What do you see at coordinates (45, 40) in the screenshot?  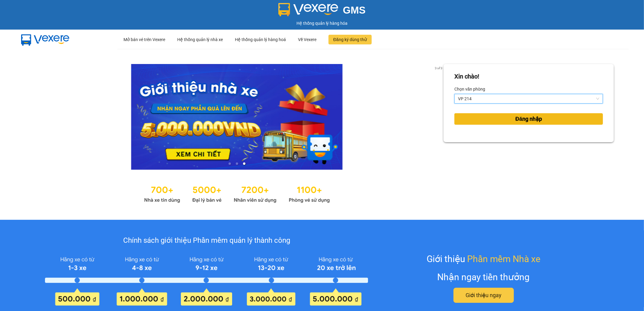 I see `img: mbUUG5Q.png` at bounding box center [45, 40].